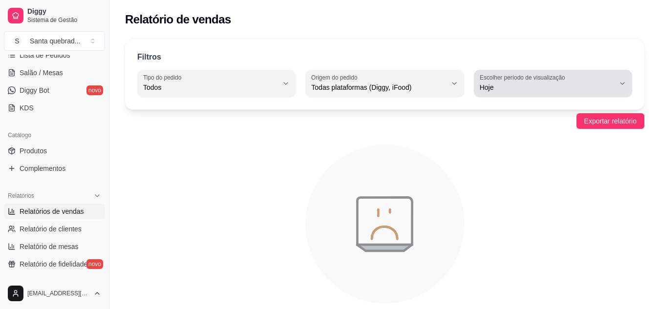 The width and height of the screenshot is (660, 309). I want to click on span: Relatórios de vendas, so click(52, 211).